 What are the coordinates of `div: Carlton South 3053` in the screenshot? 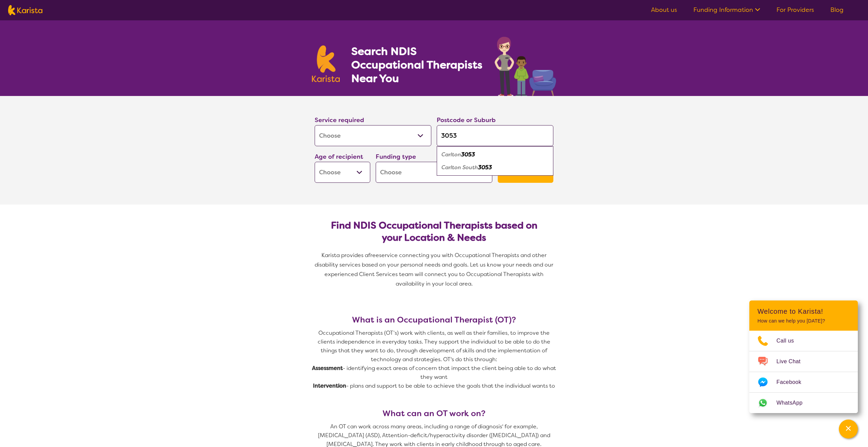 It's located at (495, 167).